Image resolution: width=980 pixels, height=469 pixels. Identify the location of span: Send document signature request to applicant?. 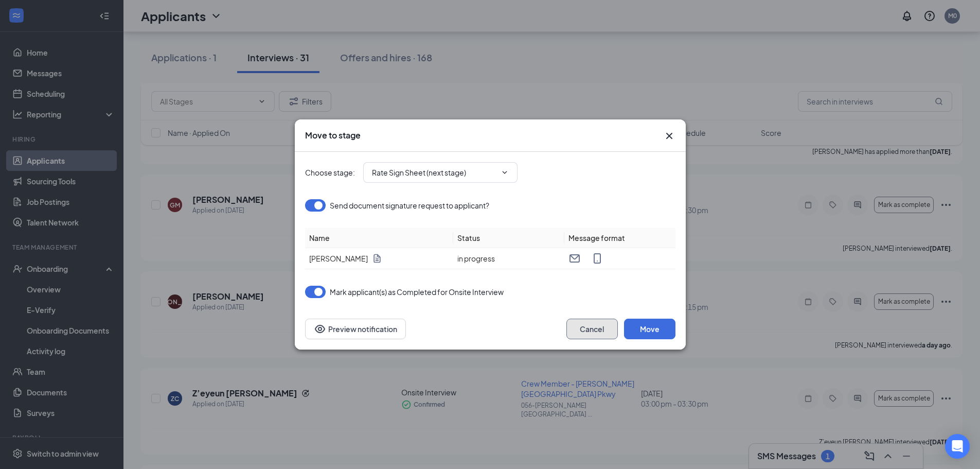
(409, 205).